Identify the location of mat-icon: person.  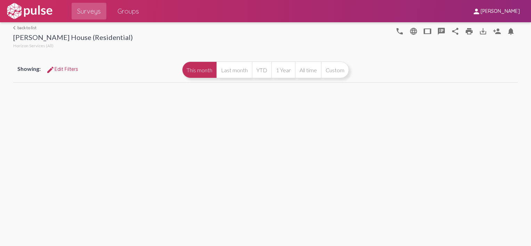
(477, 11).